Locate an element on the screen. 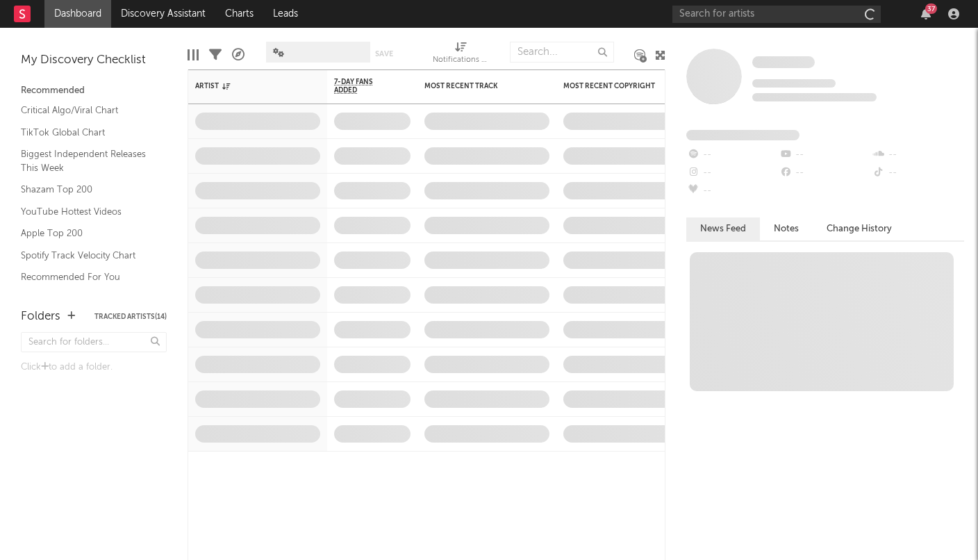 This screenshot has width=978, height=560. input: Search... is located at coordinates (562, 52).